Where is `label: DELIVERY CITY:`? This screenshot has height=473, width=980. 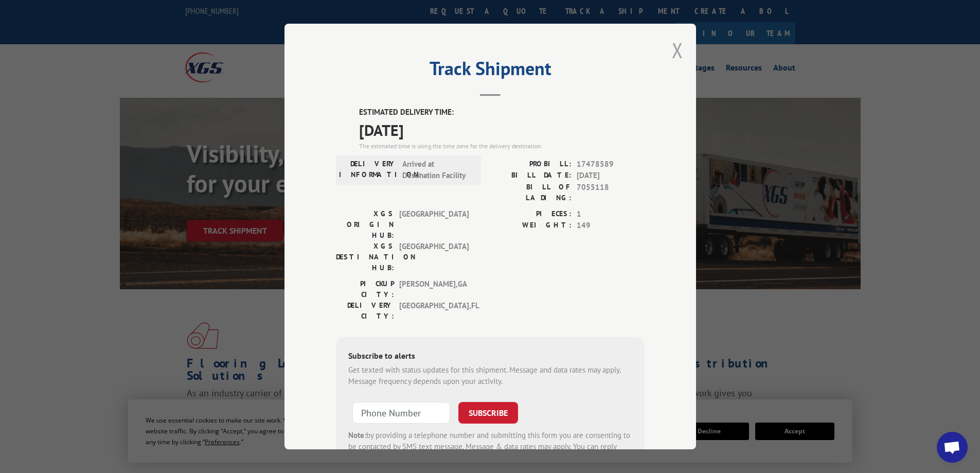
label: DELIVERY CITY: is located at coordinates (365, 311).